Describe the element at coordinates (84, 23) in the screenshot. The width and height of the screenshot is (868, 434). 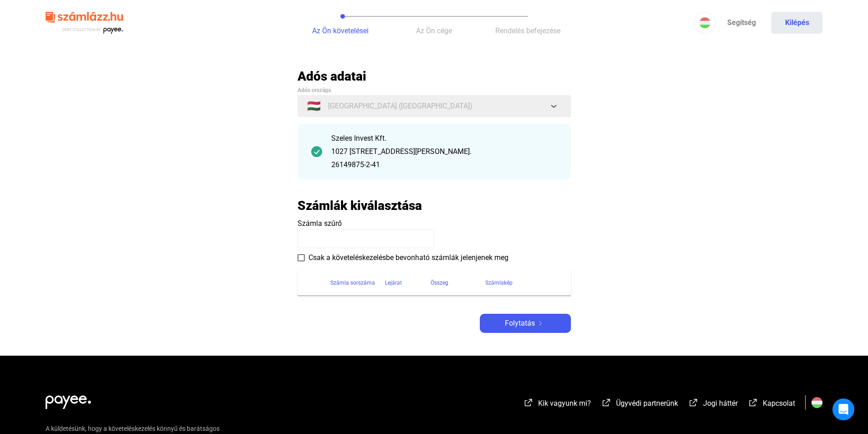
I see `img: szamlazzhu-logo` at that location.